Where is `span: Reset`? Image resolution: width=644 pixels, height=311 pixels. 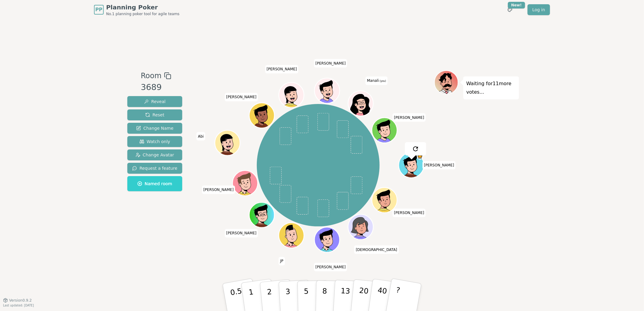
span: Reset is located at coordinates (154, 115).